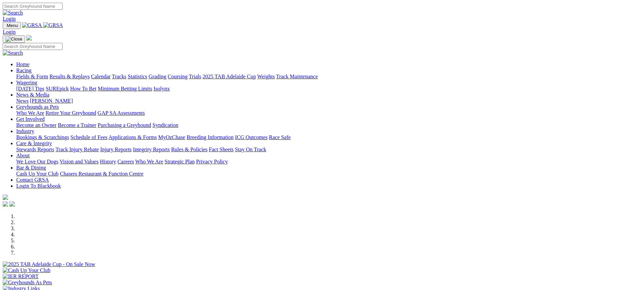 The image size is (644, 290). Describe the element at coordinates (25, 131) in the screenshot. I see `a: Industry` at that location.